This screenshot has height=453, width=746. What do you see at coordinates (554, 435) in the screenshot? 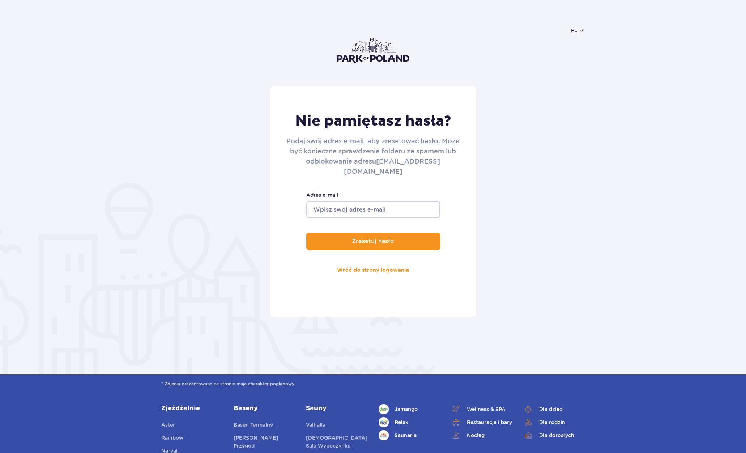
I see `a: Dla dorosłych` at bounding box center [554, 435].